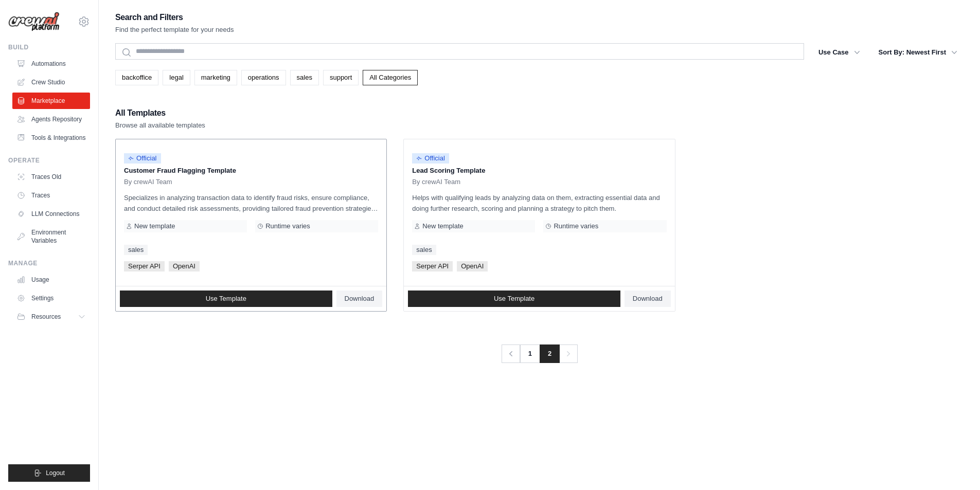 The width and height of the screenshot is (980, 490). What do you see at coordinates (539, 203) in the screenshot?
I see `p: Helps with qualifying leads by analyzing data on them, extracting essential data and doing furthe...` at bounding box center [539, 203].